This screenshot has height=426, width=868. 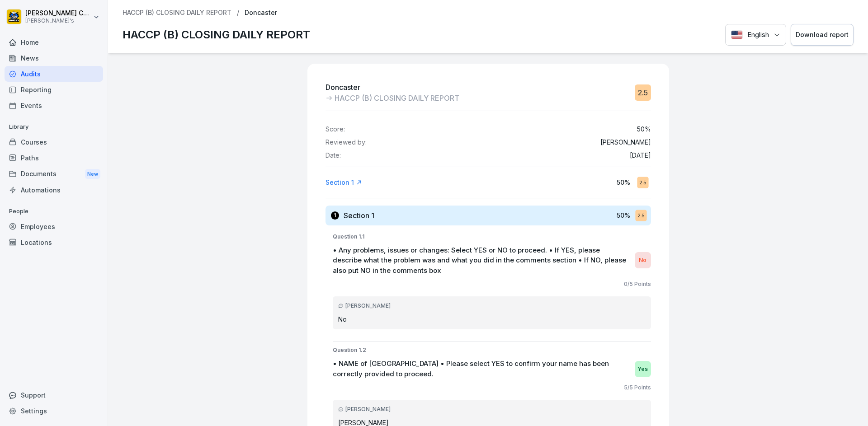 I want to click on div: Automations, so click(x=54, y=190).